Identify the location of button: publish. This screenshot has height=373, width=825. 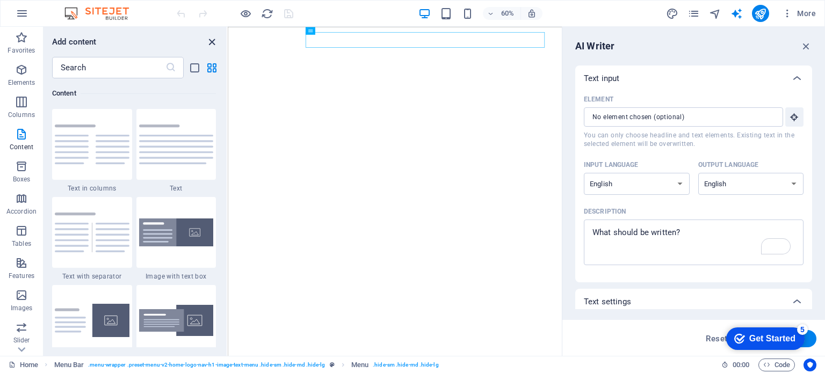
(760, 13).